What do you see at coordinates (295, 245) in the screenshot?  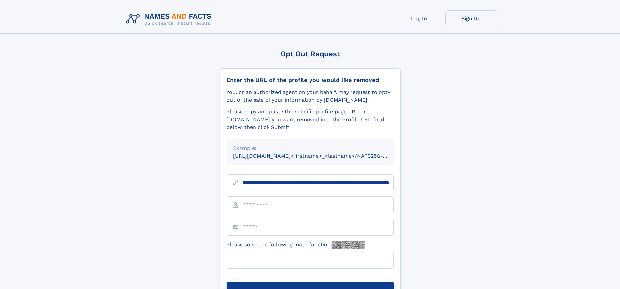 I see `label: Please solve the following math function:` at bounding box center [295, 245].